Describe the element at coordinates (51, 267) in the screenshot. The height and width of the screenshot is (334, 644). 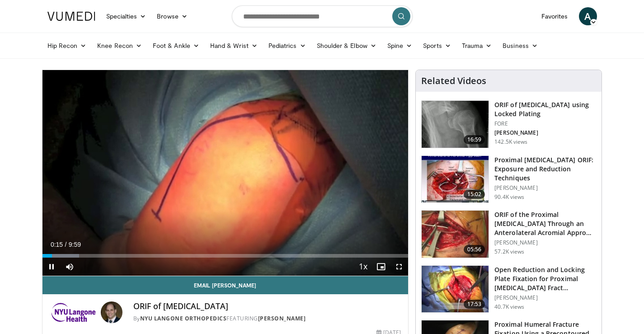
I see `button: Pause` at that location.